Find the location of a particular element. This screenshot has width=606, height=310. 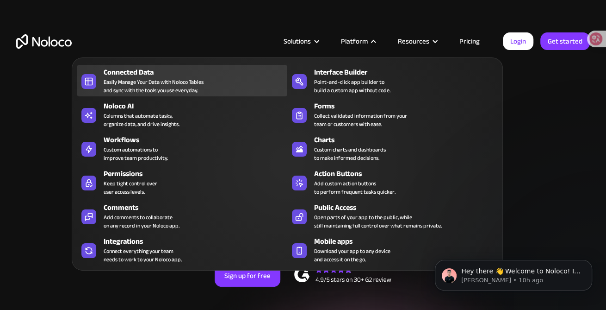

a: Action ButtonsAdd custom action buttonsto perform frequent tasks quicker. is located at coordinates (392, 182).